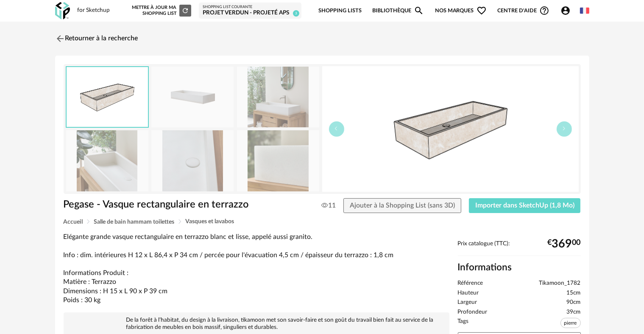 The width and height of the screenshot is (644, 334). I want to click on h1: Pegase - Vasque rectangulaire en terrazzo, so click(168, 205).